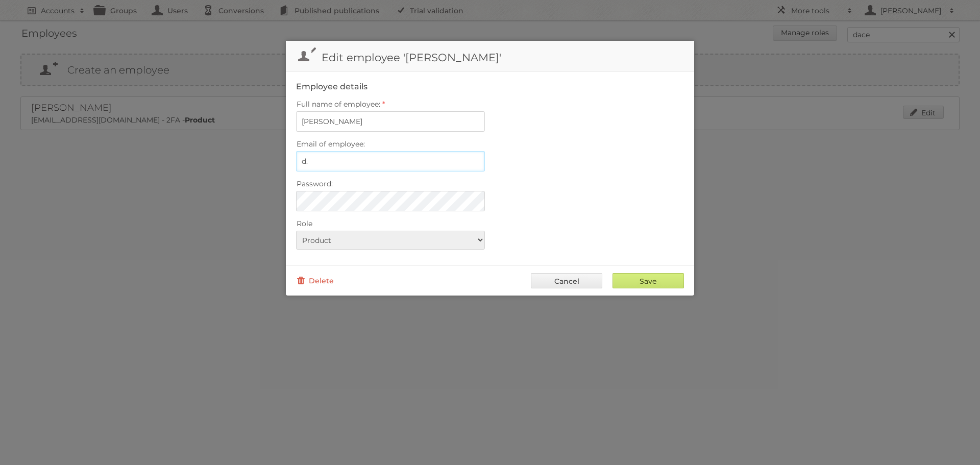 This screenshot has height=465, width=980. Describe the element at coordinates (332, 86) in the screenshot. I see `legend: Employee details` at that location.